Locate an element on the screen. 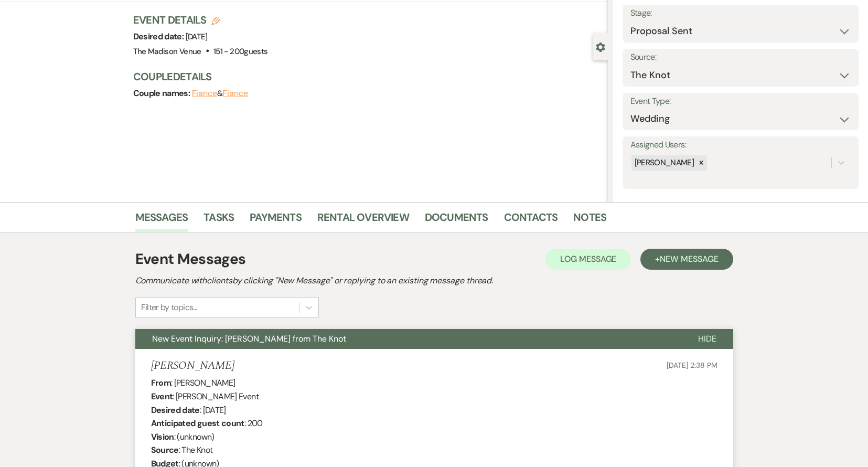 The image size is (868, 467). span: 151 - 200 guests is located at coordinates (240, 52).